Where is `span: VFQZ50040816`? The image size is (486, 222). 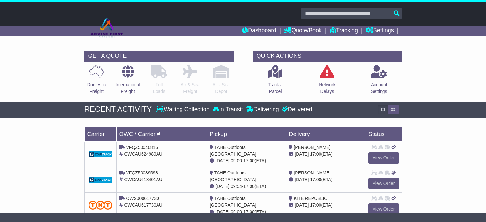
span: VFQZ50040816 is located at coordinates (142, 147).